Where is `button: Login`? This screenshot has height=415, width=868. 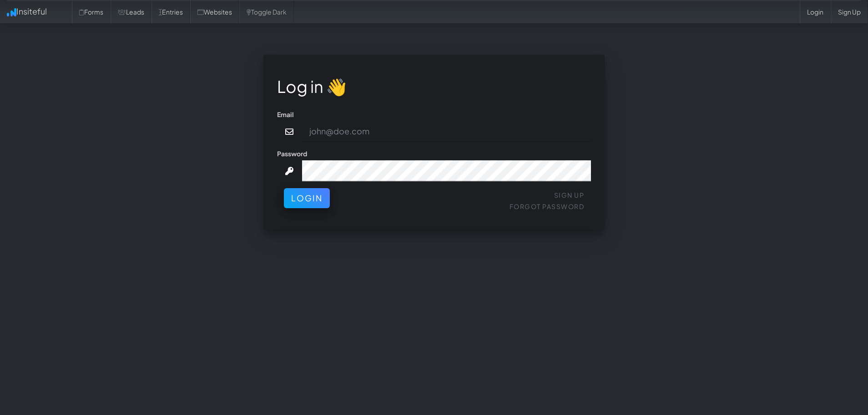 button: Login is located at coordinates (307, 198).